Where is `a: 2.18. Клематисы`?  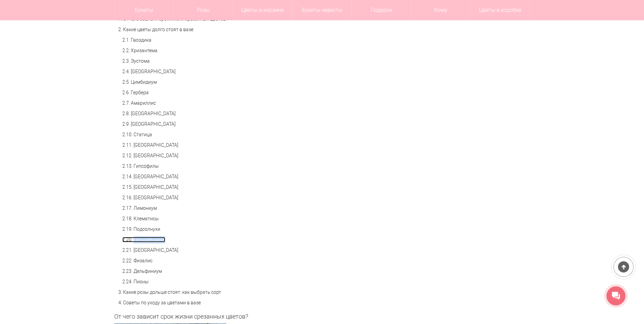
a: 2.18. Клематисы is located at coordinates (141, 218).